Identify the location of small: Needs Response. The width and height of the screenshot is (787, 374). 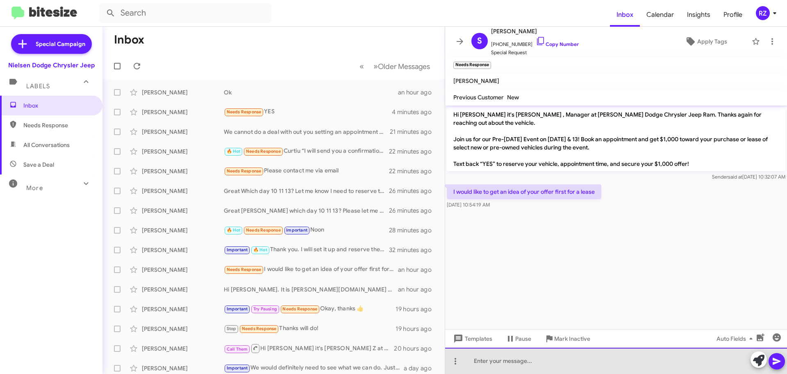
(472, 65).